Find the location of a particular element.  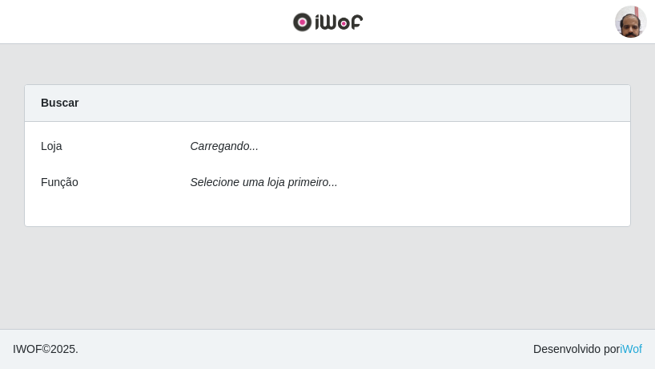

span: © 2025 . is located at coordinates (46, 349).